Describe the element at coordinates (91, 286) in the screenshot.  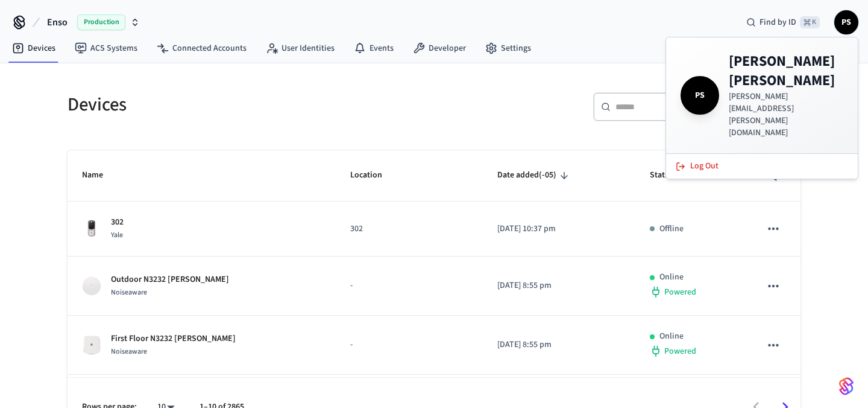
I see `img: NoiseAware Outdoor Sensor` at that location.